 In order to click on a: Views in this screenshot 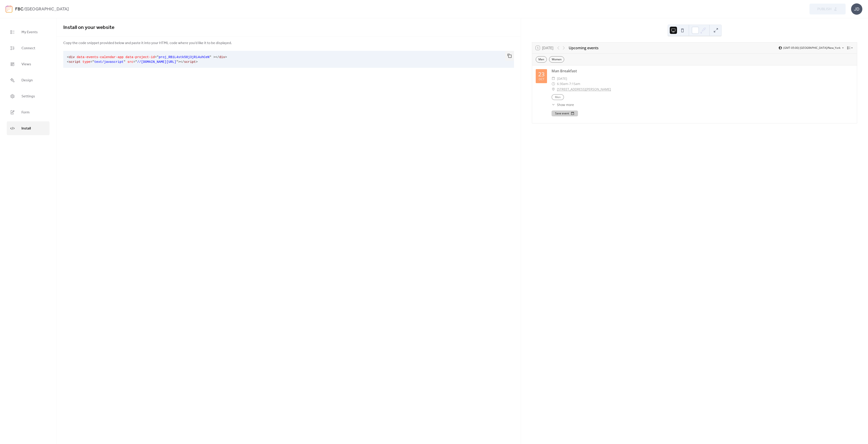, I will do `click(28, 64)`.